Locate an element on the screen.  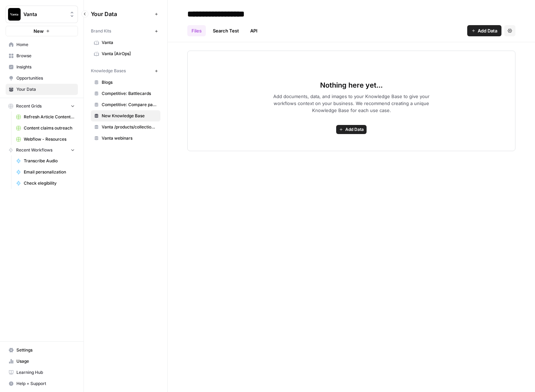
a: Usage is located at coordinates (41, 361).